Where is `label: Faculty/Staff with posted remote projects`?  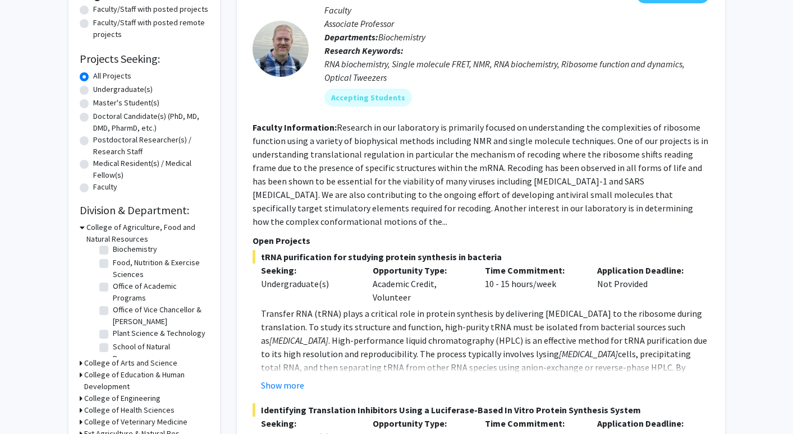
label: Faculty/Staff with posted remote projects is located at coordinates (151, 29).